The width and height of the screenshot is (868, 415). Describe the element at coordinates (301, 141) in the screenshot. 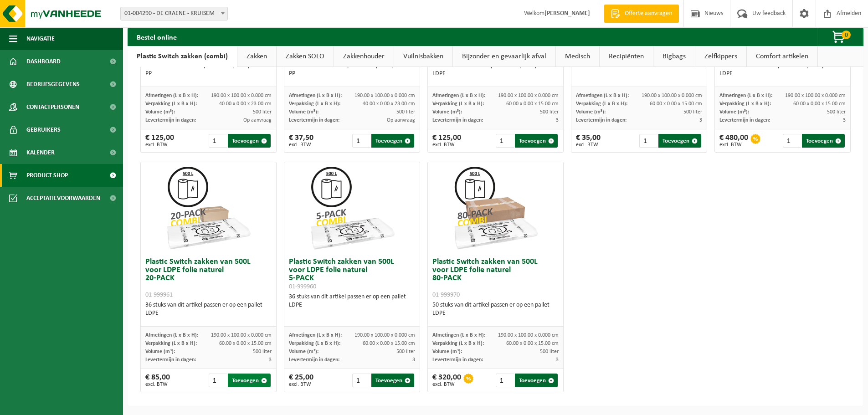

I see `div: € 37,50` at that location.